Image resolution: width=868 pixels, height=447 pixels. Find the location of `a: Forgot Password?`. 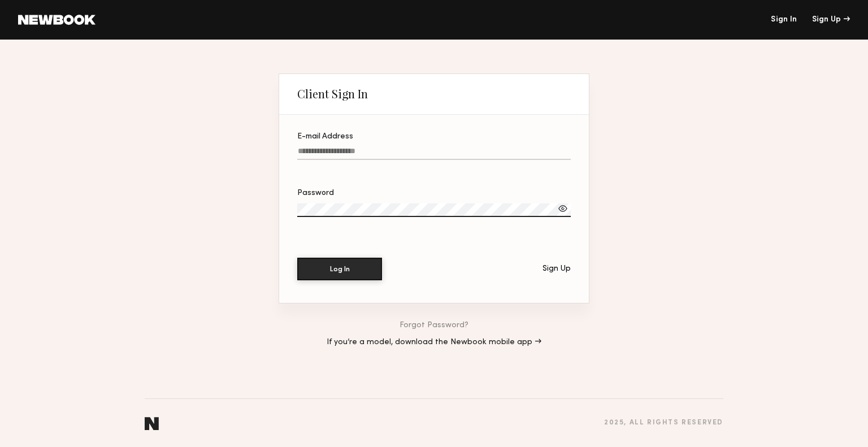

a: Forgot Password? is located at coordinates (434, 326).